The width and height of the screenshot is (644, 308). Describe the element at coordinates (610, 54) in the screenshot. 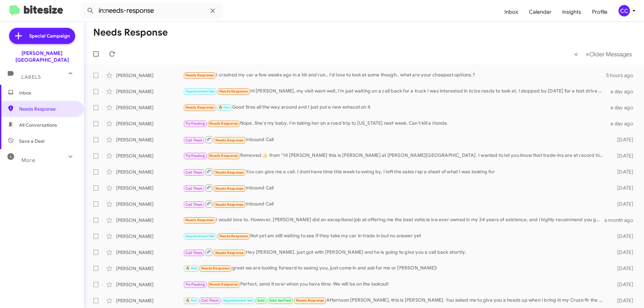

I see `span: Older Messages` at that location.